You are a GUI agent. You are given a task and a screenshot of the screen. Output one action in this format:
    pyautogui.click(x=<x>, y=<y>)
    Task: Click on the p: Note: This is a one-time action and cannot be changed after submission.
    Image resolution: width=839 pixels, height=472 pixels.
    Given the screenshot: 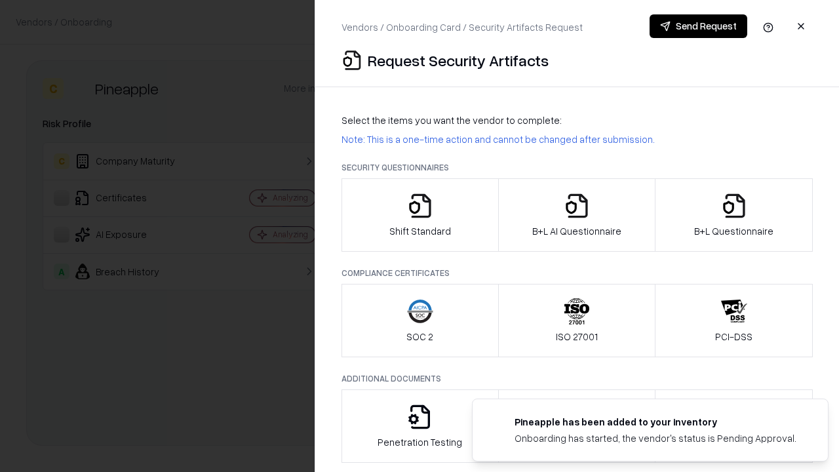 What is the action you would take?
    pyautogui.click(x=577, y=139)
    